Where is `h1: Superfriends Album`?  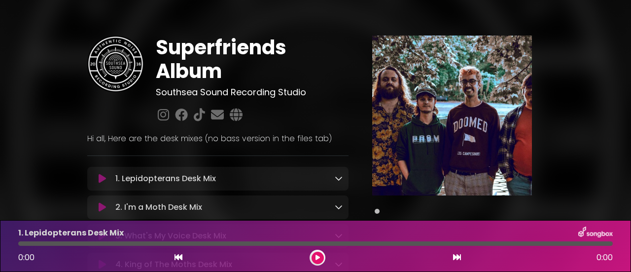
h1: Superfriends Album is located at coordinates (252, 59).